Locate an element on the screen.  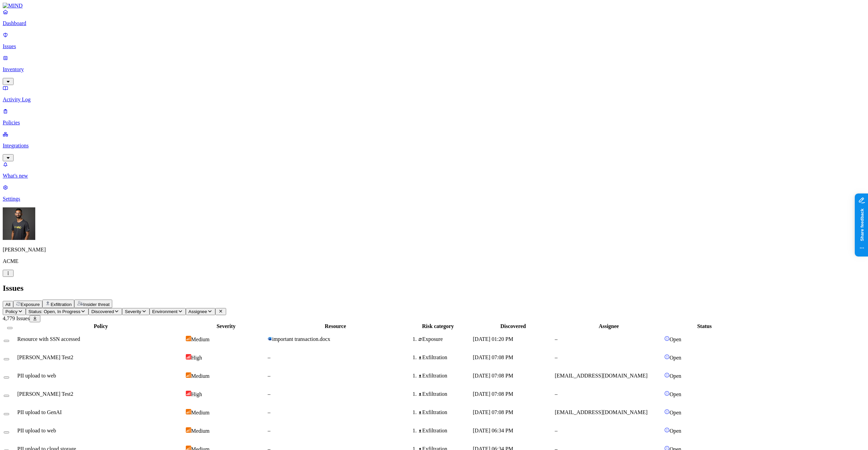
div: Discovered is located at coordinates (513, 326).